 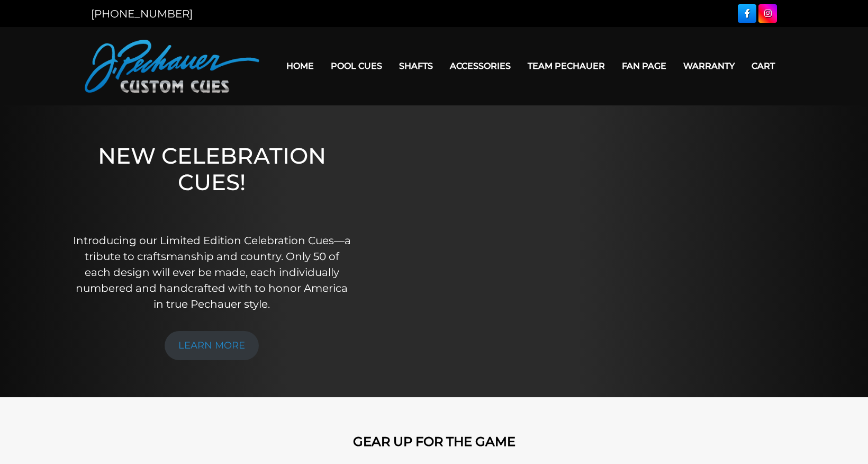 What do you see at coordinates (709, 66) in the screenshot?
I see `a: Warranty` at bounding box center [709, 66].